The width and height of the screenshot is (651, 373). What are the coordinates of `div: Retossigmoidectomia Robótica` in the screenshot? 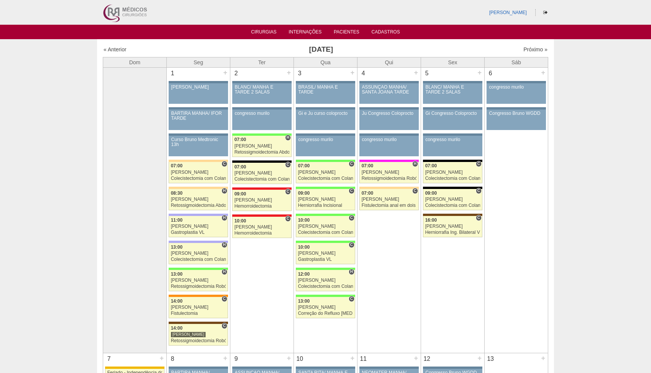 It's located at (198, 341).